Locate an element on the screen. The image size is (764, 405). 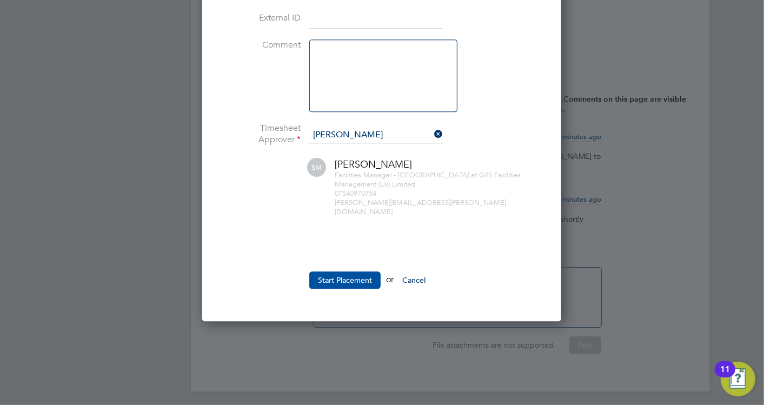
button: Cancel is located at coordinates (413, 280).